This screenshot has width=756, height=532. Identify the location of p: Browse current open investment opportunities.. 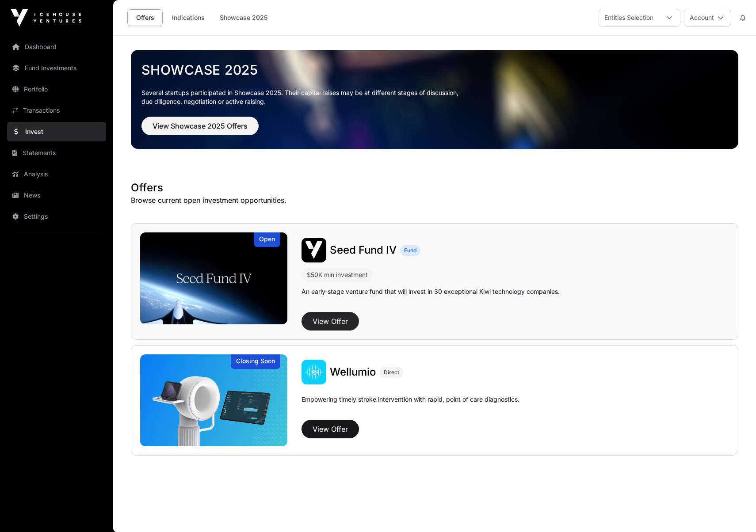
(434, 200).